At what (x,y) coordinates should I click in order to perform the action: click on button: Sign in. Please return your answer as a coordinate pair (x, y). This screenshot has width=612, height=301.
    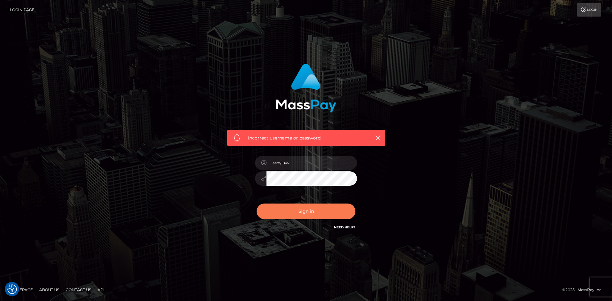
    Looking at the image, I should click on (306, 211).